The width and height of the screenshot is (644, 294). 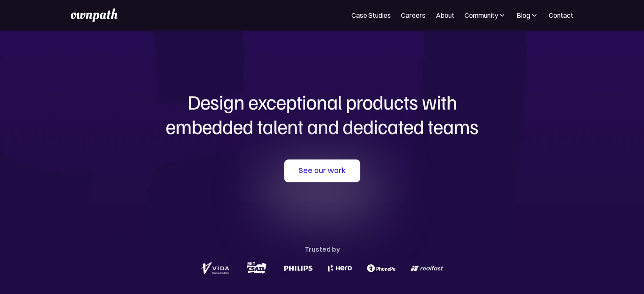 What do you see at coordinates (445, 15) in the screenshot?
I see `a: About` at bounding box center [445, 15].